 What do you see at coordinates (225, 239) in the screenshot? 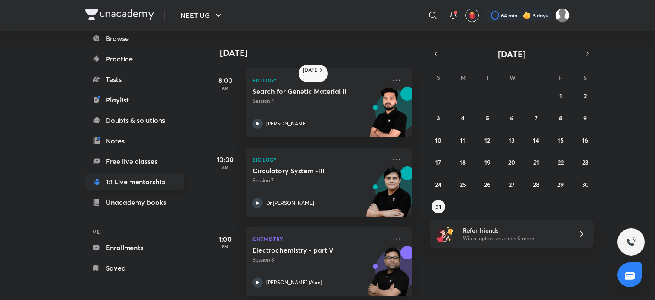
I see `h5: 1:00` at bounding box center [225, 239].